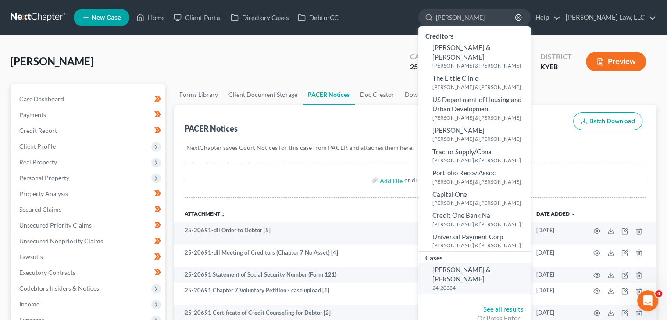 This screenshot has width=667, height=320. I want to click on a: Forms Library, so click(199, 95).